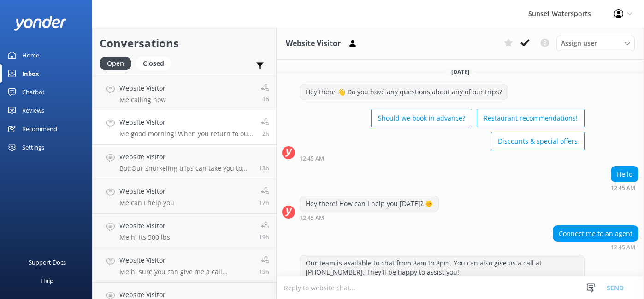 This screenshot has width=644, height=299. Describe the element at coordinates (537, 142) in the screenshot. I see `button: Discounts & special offers` at that location.